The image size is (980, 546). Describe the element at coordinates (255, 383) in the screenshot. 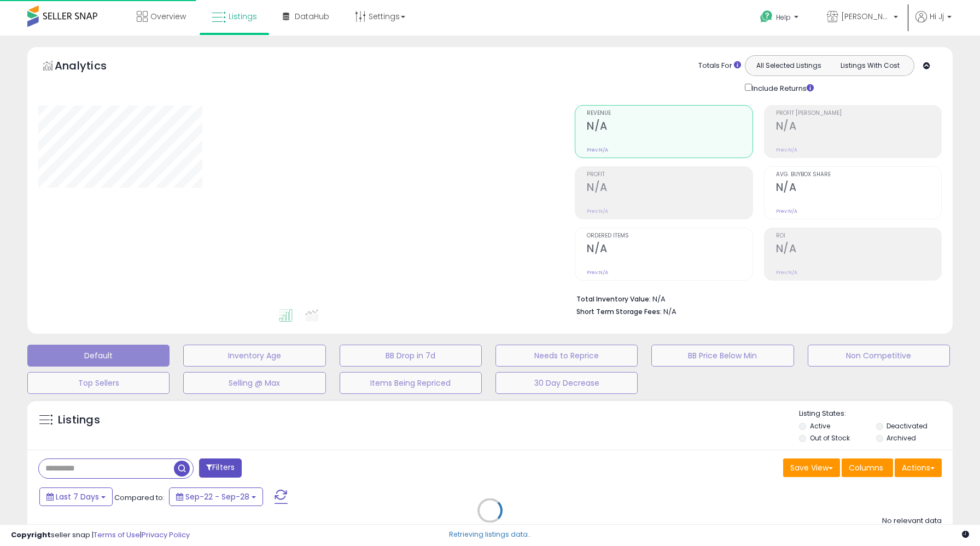

I see `button: Selling @ Max` at that location.